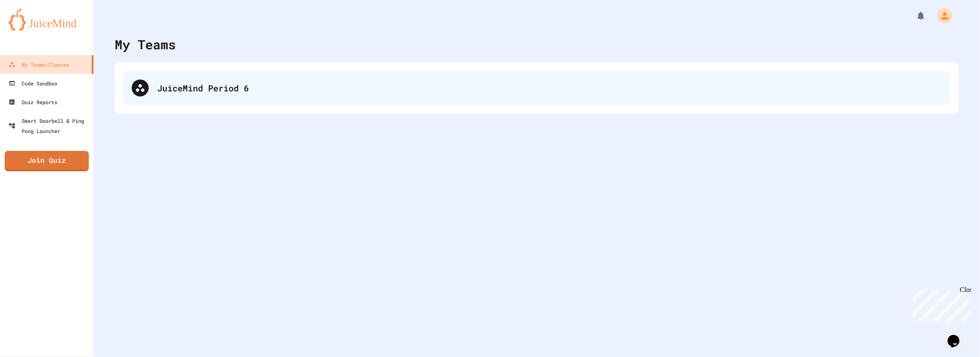  Describe the element at coordinates (32, 84) in the screenshot. I see `div: Code Sandbox` at that location.